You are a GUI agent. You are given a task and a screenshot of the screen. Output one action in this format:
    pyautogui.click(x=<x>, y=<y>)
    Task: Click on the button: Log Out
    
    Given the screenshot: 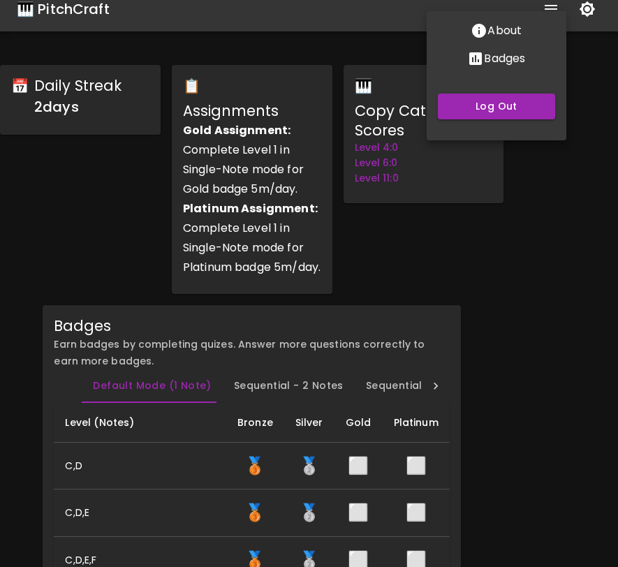 What is the action you would take?
    pyautogui.click(x=497, y=106)
    